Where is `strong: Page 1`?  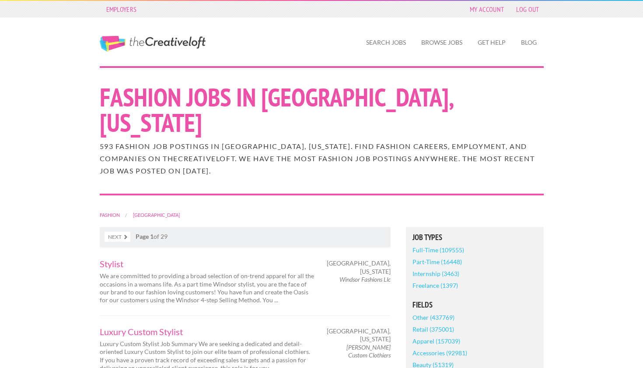 strong: Page 1 is located at coordinates (144, 236).